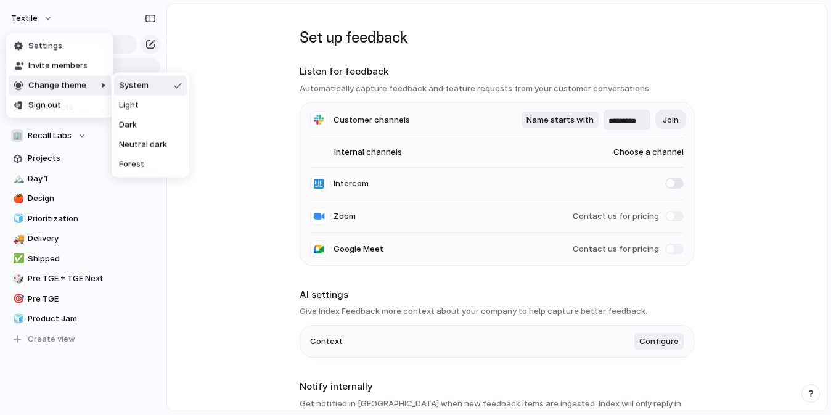 This screenshot has width=831, height=415. What do you see at coordinates (131, 165) in the screenshot?
I see `span: Forest` at bounding box center [131, 165].